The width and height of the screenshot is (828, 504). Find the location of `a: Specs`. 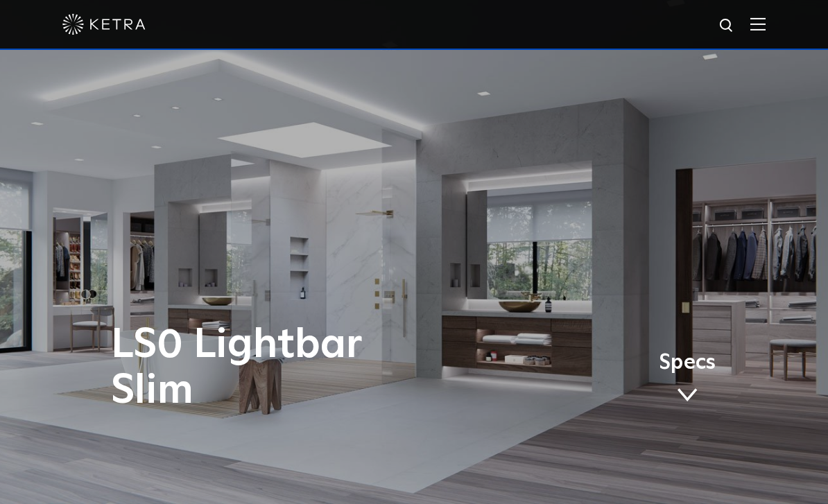

a: Specs is located at coordinates (687, 380).